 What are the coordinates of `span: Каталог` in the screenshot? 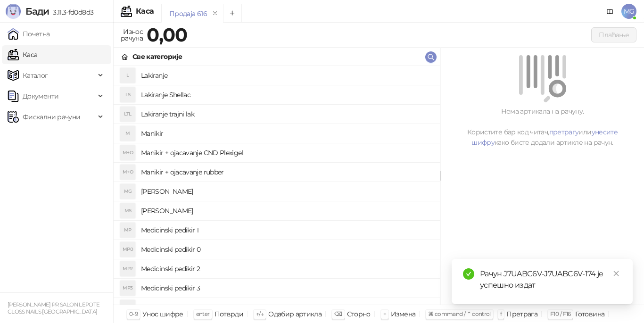 It's located at (36, 76).